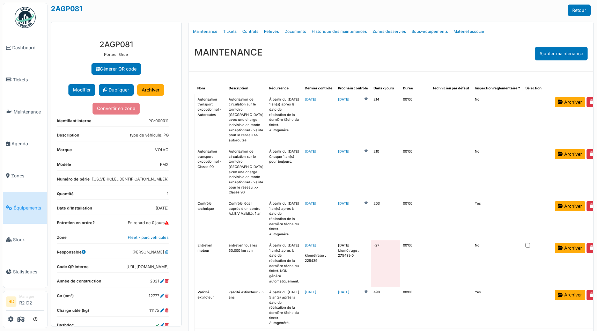 This screenshot has width=597, height=331. Describe the element at coordinates (579, 10) in the screenshot. I see `a: Retour` at that location.